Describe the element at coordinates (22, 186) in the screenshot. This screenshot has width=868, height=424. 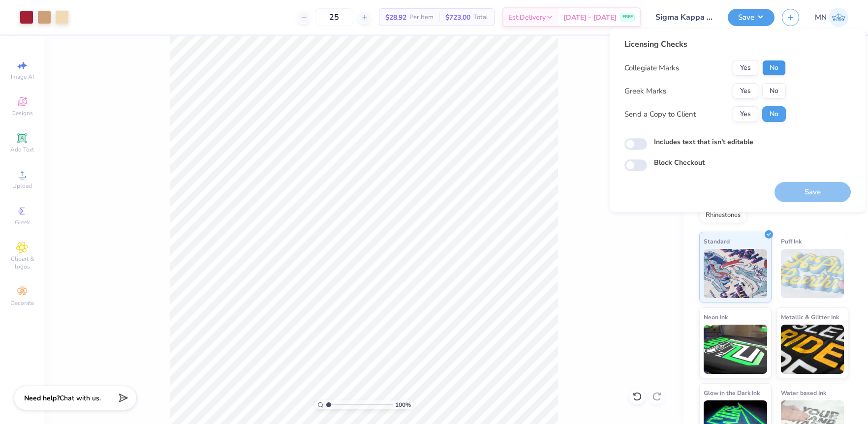
I see `span: Upload` at that location.